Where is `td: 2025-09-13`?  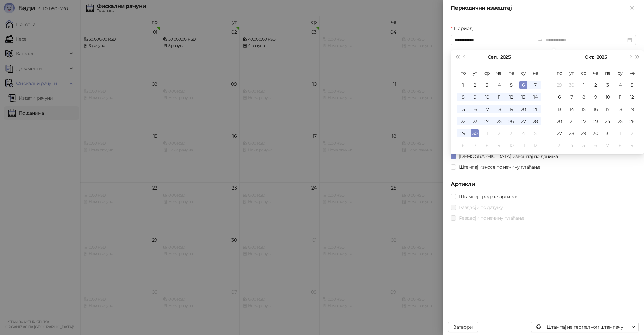 td: 2025-09-13 is located at coordinates (523, 97).